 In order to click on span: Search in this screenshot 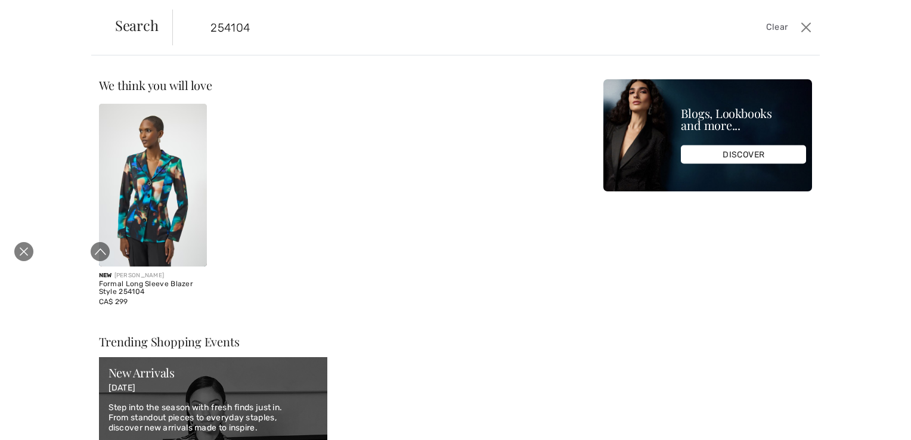, I will do `click(137, 25)`.